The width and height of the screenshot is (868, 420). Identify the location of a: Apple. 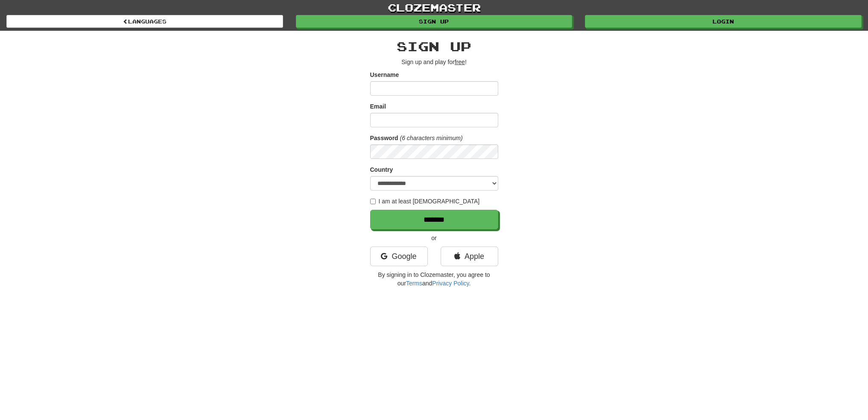
(469, 256).